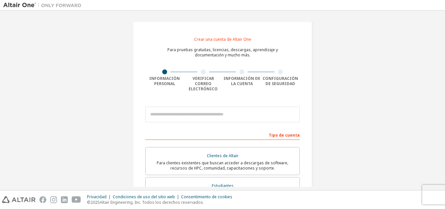 This screenshot has width=445, height=209. What do you see at coordinates (144, 197) in the screenshot?
I see `font: Condiciones de uso del sitio web` at bounding box center [144, 197].